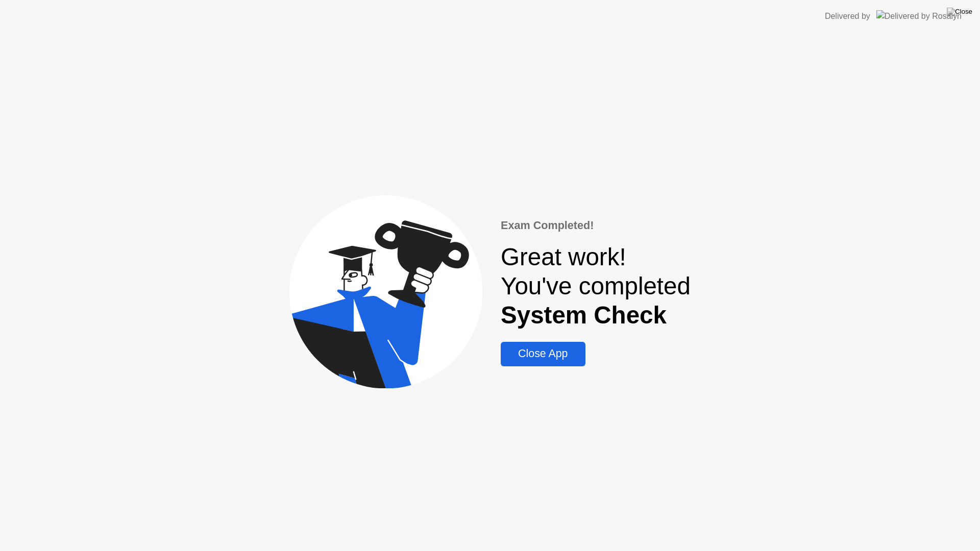 This screenshot has height=551, width=980. Describe the element at coordinates (583, 315) in the screenshot. I see `b: System Check` at that location.